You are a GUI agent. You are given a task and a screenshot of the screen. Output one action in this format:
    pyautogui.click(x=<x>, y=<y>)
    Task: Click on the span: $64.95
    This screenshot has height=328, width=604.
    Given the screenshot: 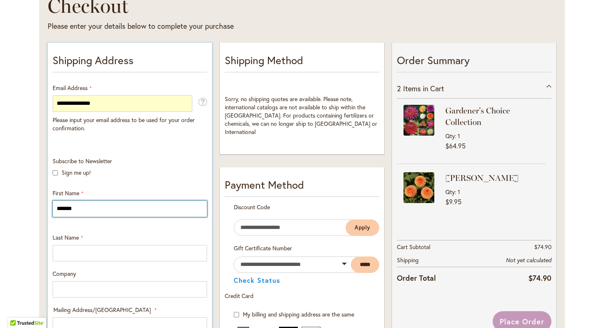 What is the action you would take?
    pyautogui.click(x=455, y=145)
    